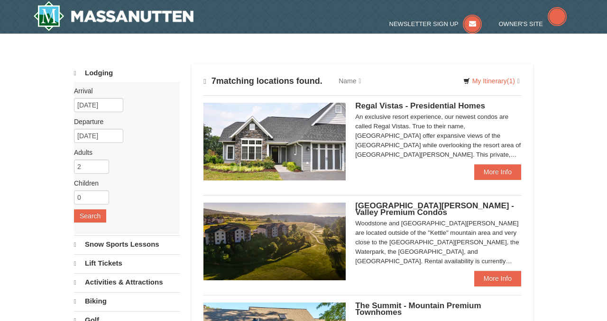  Describe the element at coordinates (127, 264) in the screenshot. I see `a: Lift Tickets` at that location.